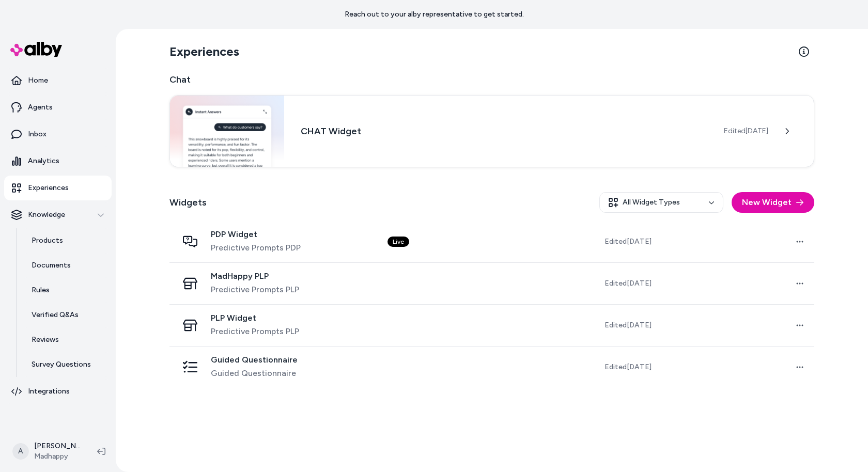  I want to click on p: Documents, so click(51, 265).